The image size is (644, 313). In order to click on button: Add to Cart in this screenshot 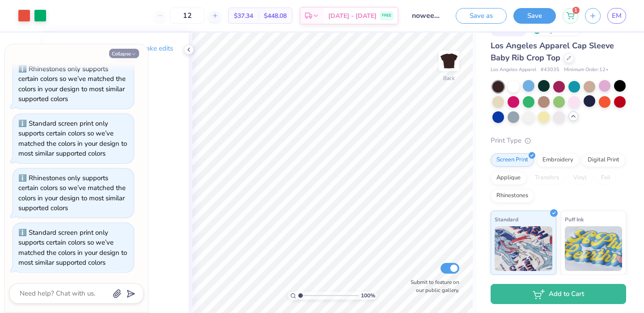, I will do `click(558, 294)`.